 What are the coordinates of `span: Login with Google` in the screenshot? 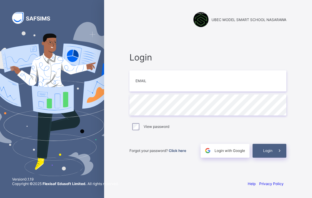 It's located at (229, 151).